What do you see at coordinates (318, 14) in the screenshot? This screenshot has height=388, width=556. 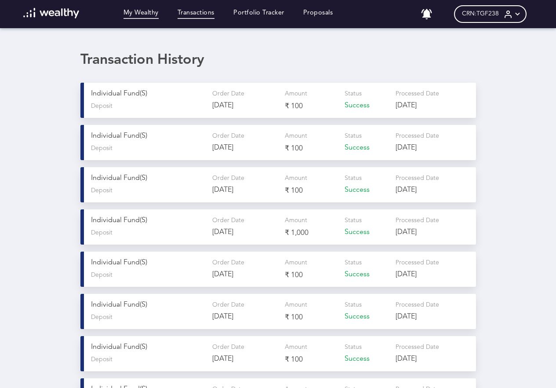 I see `a: Proposals` at bounding box center [318, 14].